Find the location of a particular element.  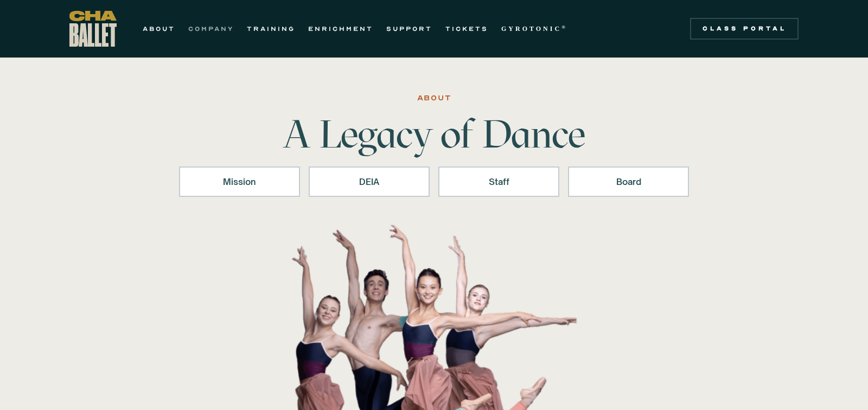

a: DEIA is located at coordinates (369, 182).